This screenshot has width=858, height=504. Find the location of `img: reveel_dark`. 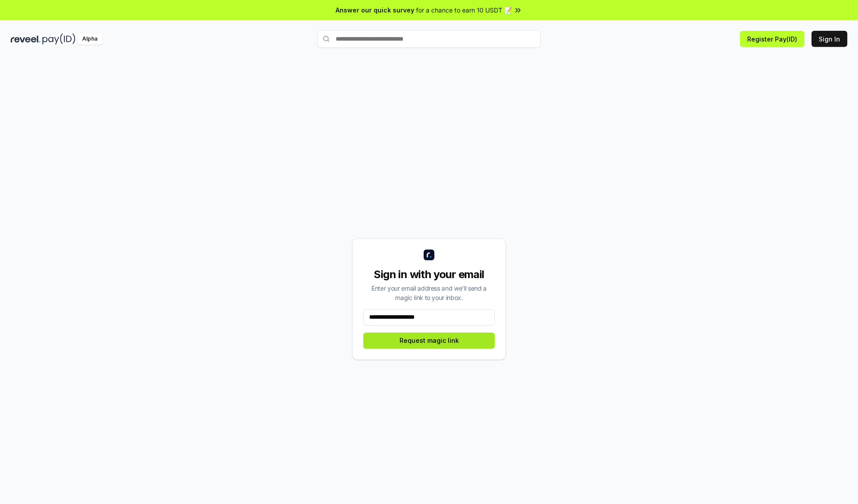

img: reveel_dark is located at coordinates (25, 39).